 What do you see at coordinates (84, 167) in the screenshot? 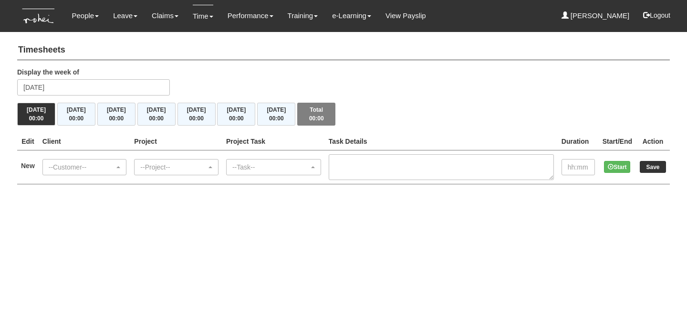
I see `button: --Customer--` at bounding box center [84, 167].